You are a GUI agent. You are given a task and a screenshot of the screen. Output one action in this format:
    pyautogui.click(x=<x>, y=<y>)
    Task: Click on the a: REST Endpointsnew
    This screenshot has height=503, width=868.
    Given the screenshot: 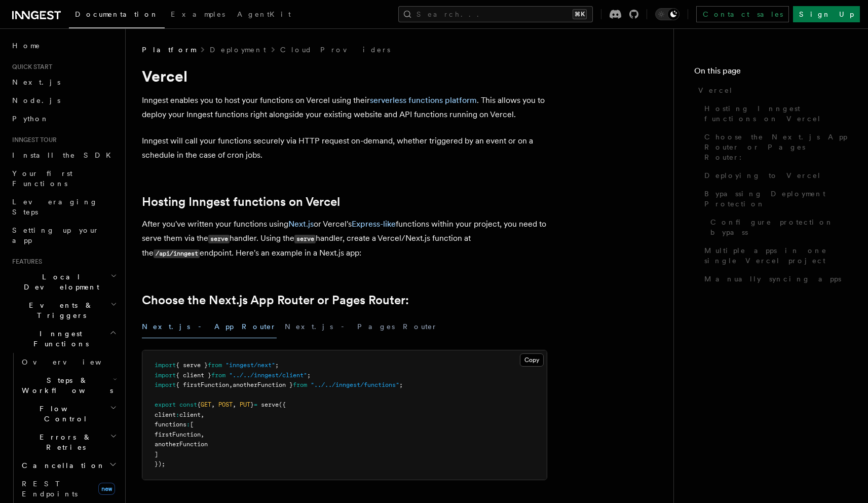 What is the action you would take?
    pyautogui.click(x=68, y=488)
    